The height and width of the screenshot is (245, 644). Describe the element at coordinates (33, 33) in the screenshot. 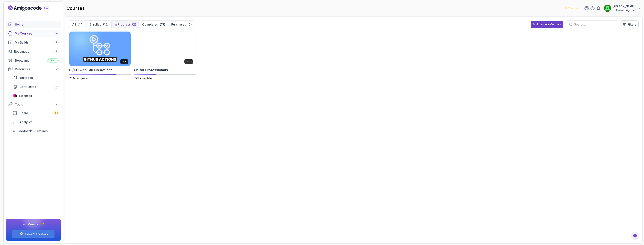

I see `a: courses` at that location.